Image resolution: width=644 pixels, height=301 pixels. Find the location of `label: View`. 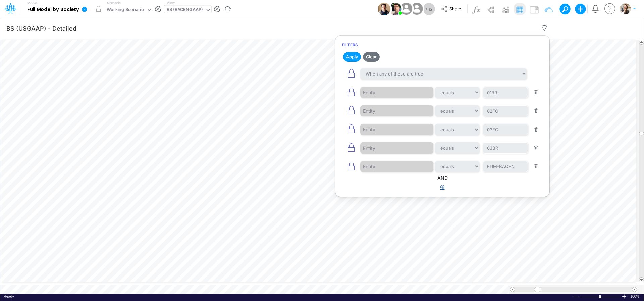

label: View is located at coordinates (171, 3).